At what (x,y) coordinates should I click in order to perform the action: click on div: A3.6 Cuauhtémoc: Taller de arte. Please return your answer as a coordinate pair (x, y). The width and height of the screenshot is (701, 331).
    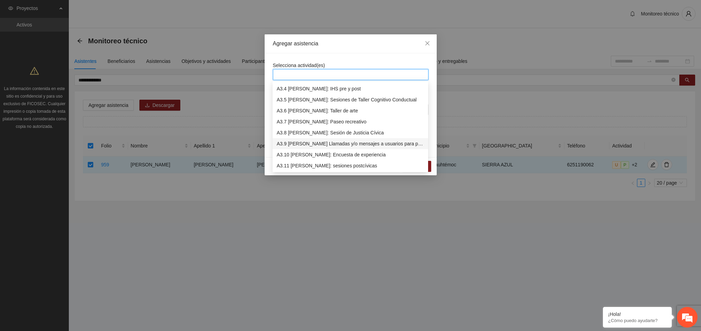
    Looking at the image, I should click on (350, 111).